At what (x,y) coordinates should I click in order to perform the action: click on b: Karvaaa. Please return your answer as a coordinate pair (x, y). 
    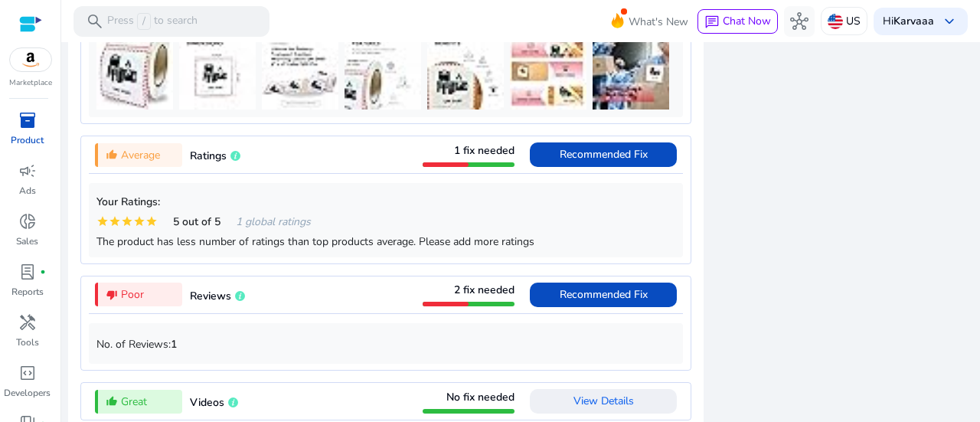
    Looking at the image, I should click on (914, 20).